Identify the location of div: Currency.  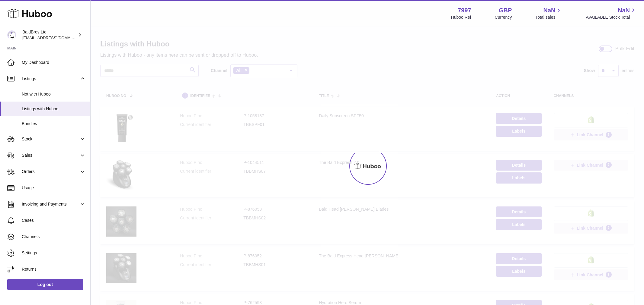
(503, 17).